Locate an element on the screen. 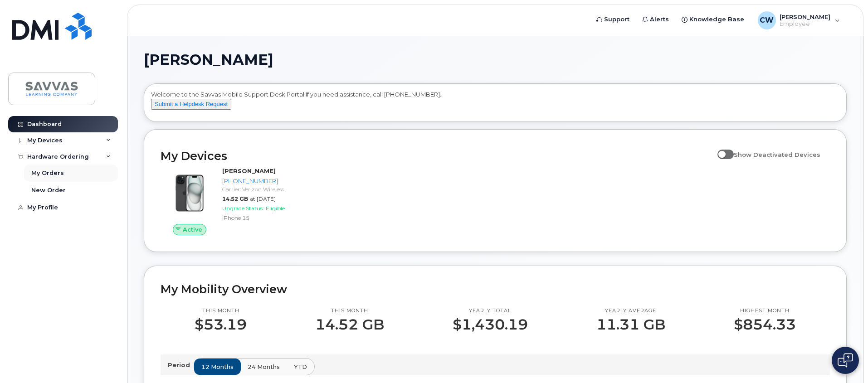 This screenshot has width=868, height=383. button: Submit a Helpdesk Request is located at coordinates (191, 105).